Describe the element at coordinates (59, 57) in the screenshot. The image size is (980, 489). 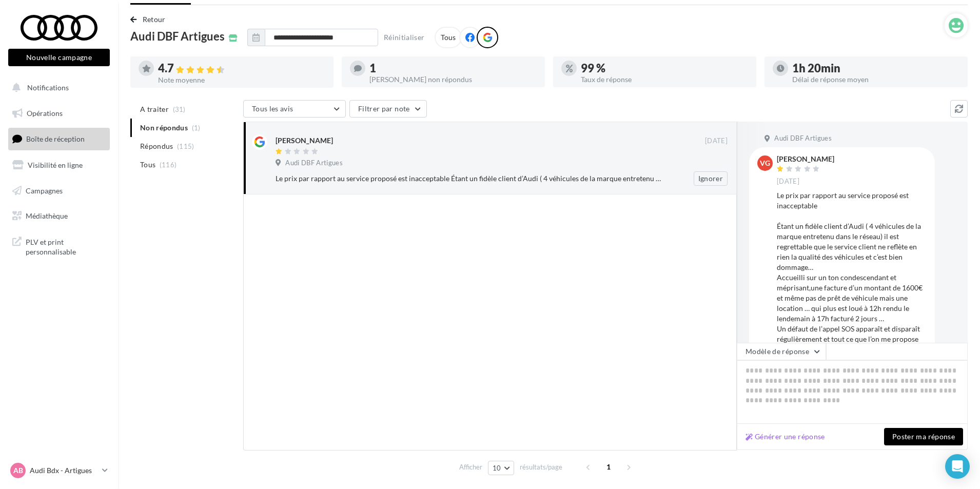
I see `button: Nouvelle campagne` at that location.